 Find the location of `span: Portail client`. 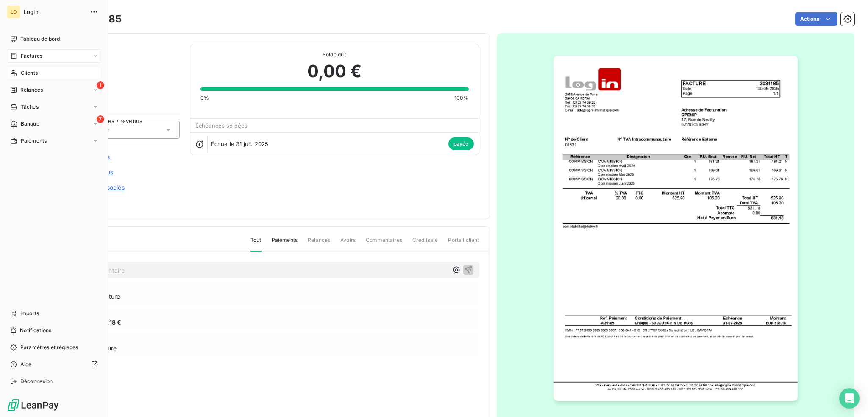

span: Portail client is located at coordinates (464, 243).